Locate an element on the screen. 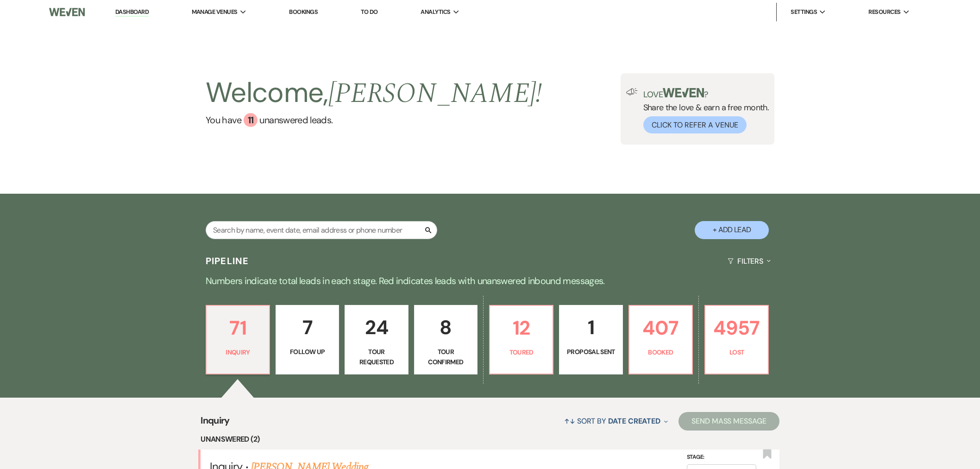 The height and width of the screenshot is (469, 980). p: Love ? is located at coordinates (706, 94).